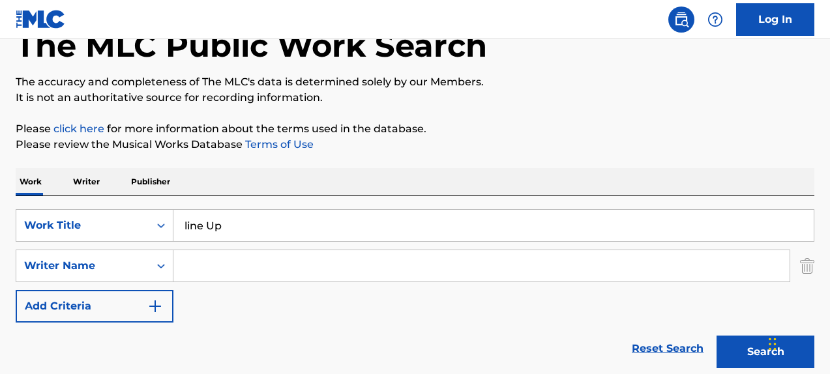 This screenshot has width=830, height=374. Describe the element at coordinates (40, 19) in the screenshot. I see `img: MLC Logo` at that location.